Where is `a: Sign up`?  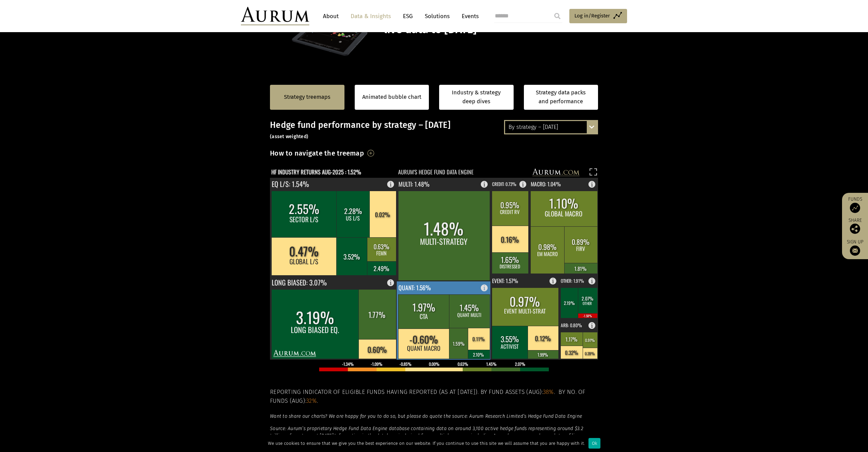
a: Sign up is located at coordinates (855, 247).